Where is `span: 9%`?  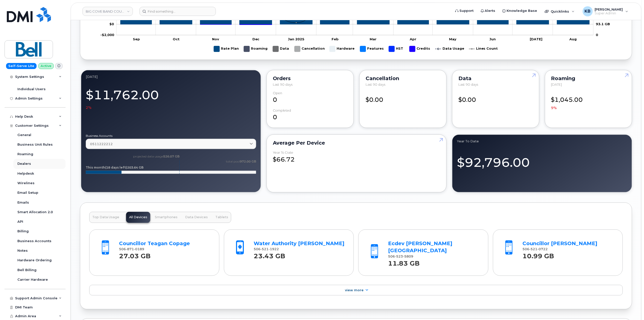 span: 9% is located at coordinates (554, 108).